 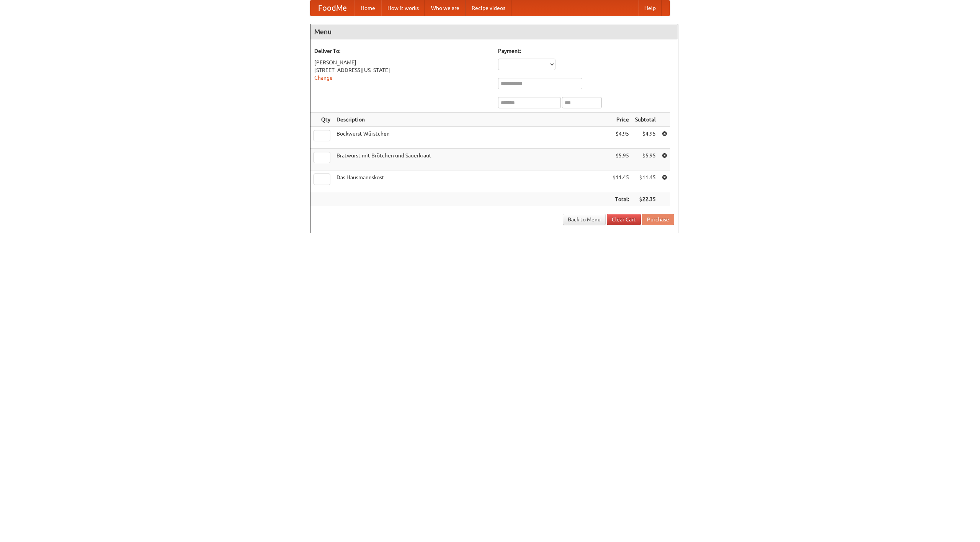 I want to click on td: Das Hausmannskost, so click(x=472, y=181).